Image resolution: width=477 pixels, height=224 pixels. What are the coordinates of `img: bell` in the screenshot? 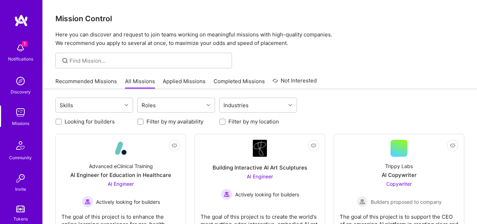 It's located at (20, 48).